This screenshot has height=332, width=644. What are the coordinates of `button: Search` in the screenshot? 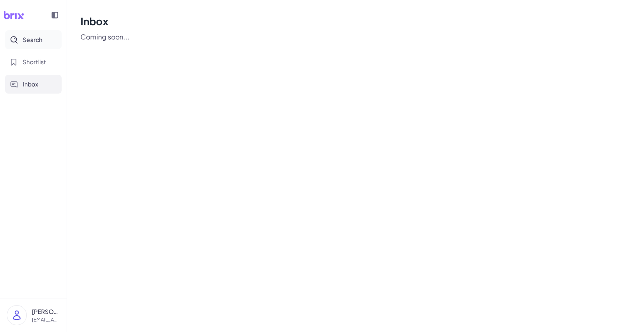 It's located at (33, 40).